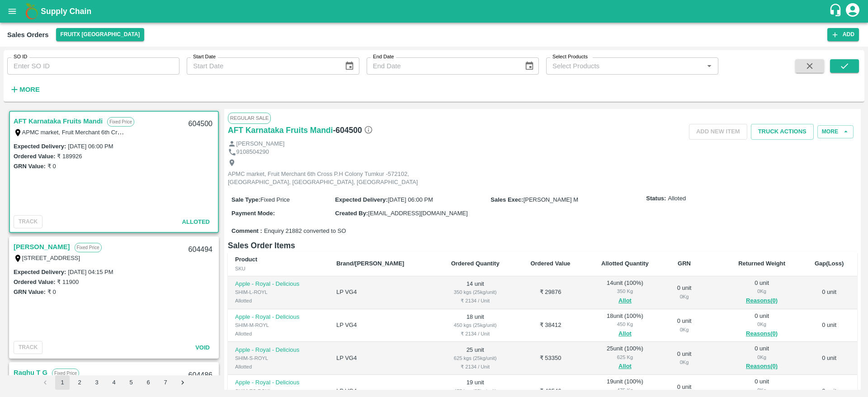 The image size is (868, 397). What do you see at coordinates (30, 372) in the screenshot?
I see `a: Raghu T G` at bounding box center [30, 372].